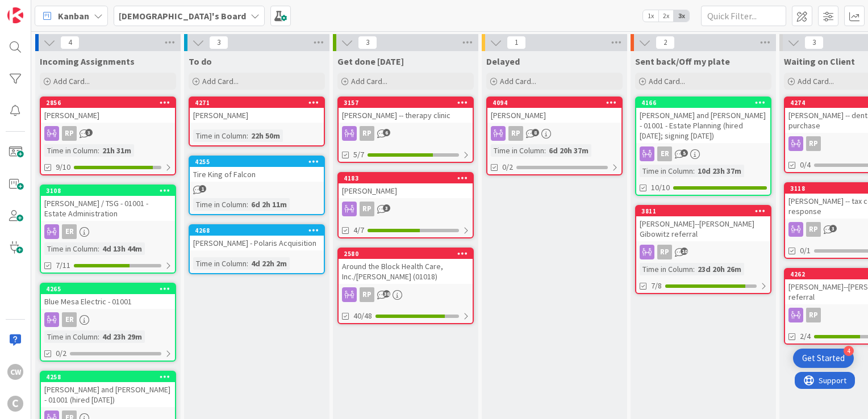 The image size is (868, 419). I want to click on div: 4183, so click(406, 178).